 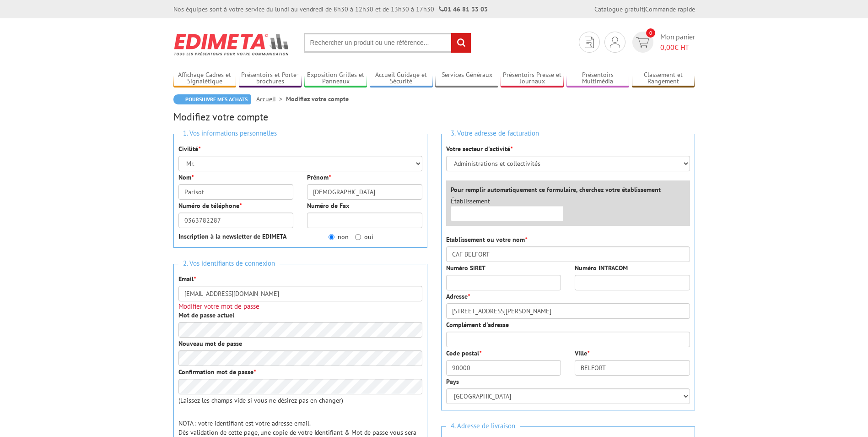 I want to click on span: 2. Vos identifiants de connexion, so click(x=229, y=264).